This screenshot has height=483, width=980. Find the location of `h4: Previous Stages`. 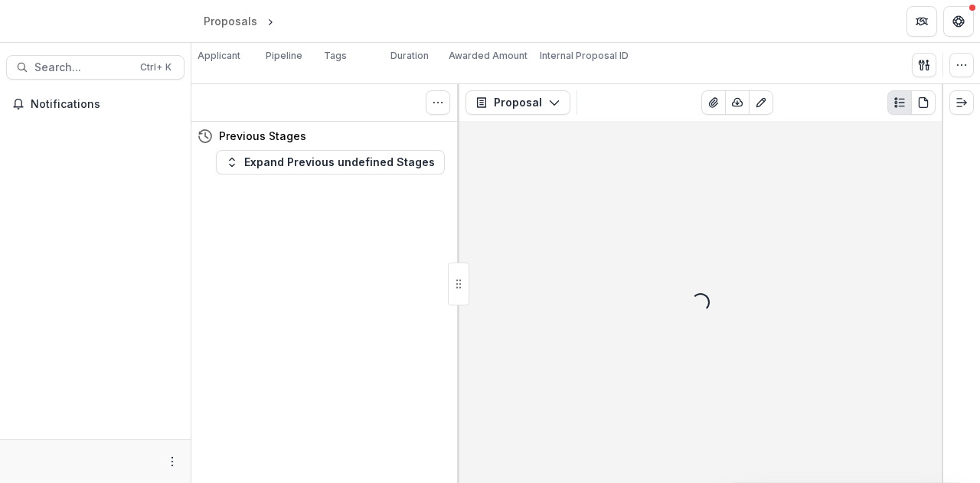

h4: Previous Stages is located at coordinates (262, 135).